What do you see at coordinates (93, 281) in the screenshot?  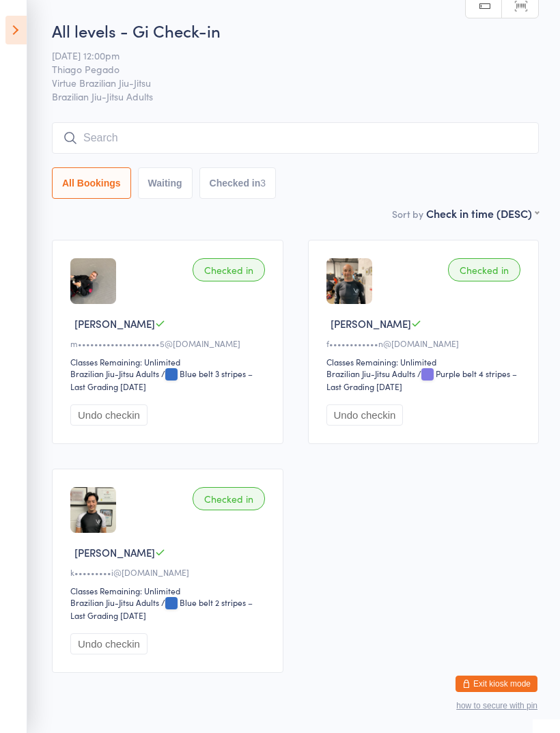 I see `img: image1670629558.png` at bounding box center [93, 281].